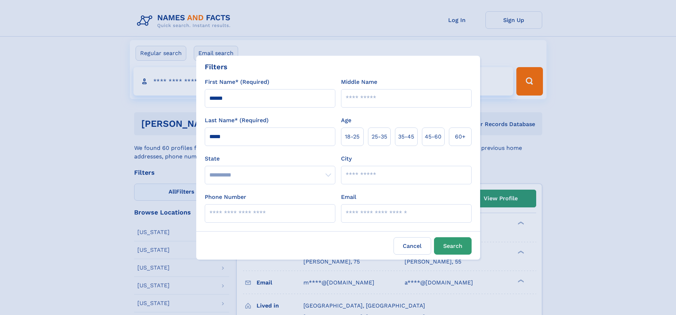 This screenshot has width=676, height=315. What do you see at coordinates (433, 137) in the screenshot?
I see `span: 45‑60` at bounding box center [433, 137].